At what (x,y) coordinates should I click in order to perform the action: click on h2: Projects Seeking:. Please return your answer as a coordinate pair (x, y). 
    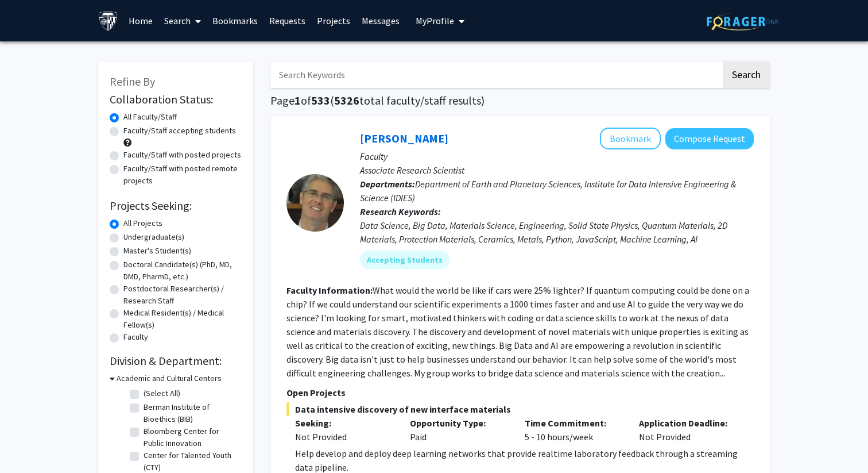
    Looking at the image, I should click on (176, 206).